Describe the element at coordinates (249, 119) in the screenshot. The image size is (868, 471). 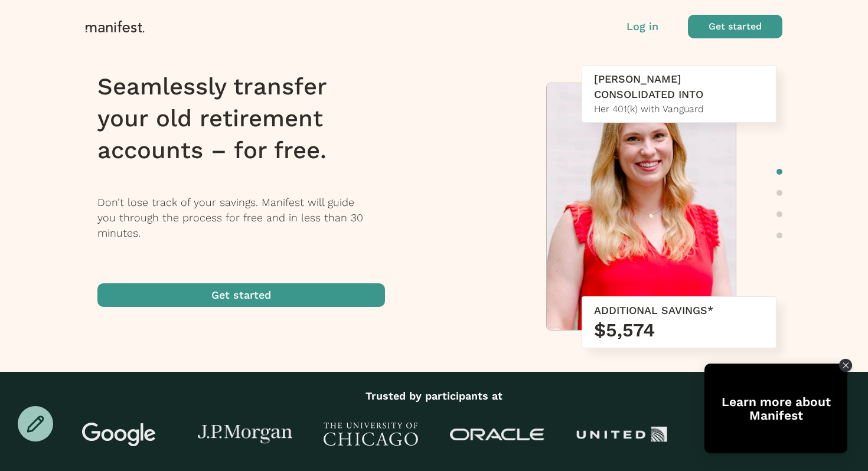
I see `h1: Seamlessly transfer your old retirement accounts – for free.` at that location.